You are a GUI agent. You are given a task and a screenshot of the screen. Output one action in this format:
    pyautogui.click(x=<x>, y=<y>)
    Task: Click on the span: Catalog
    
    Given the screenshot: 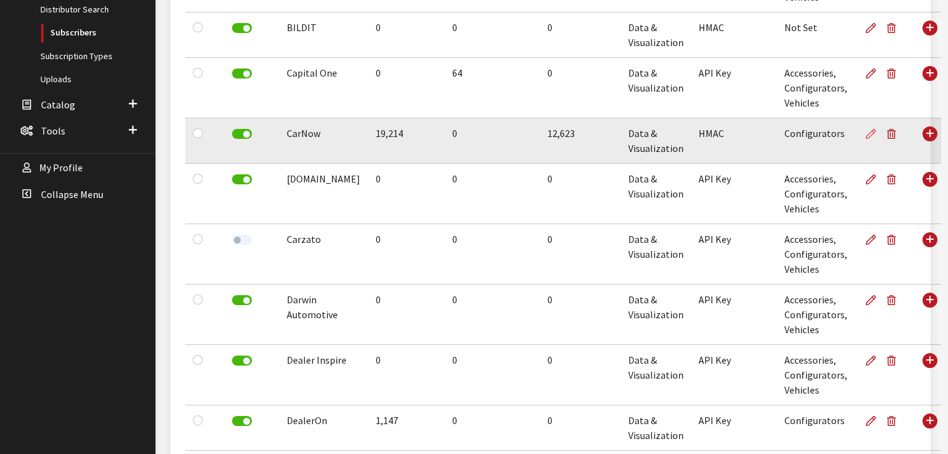 What is the action you would take?
    pyautogui.click(x=58, y=105)
    